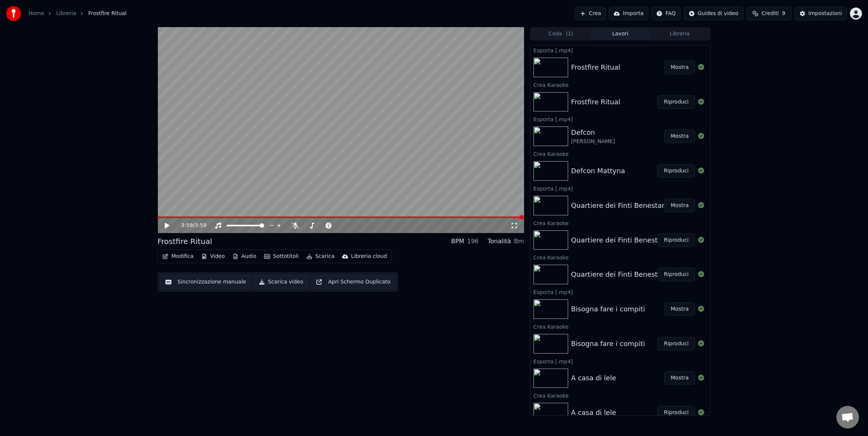  I want to click on div: Libreria cloud, so click(369, 257).